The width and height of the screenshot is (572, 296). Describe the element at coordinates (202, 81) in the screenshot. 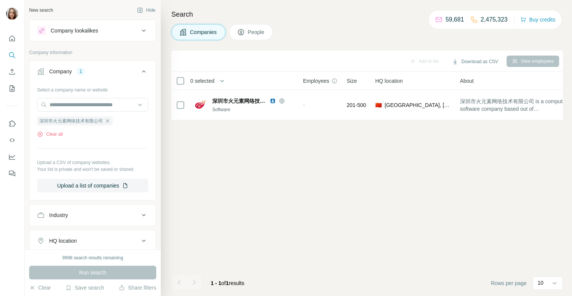

I see `span: 0 selected` at that location.